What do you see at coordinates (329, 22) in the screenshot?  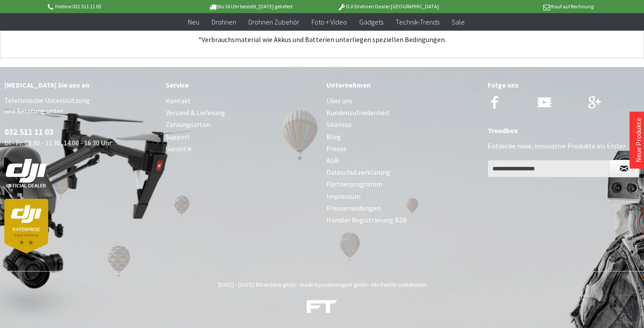 I see `span: Foto + Video` at bounding box center [329, 22].